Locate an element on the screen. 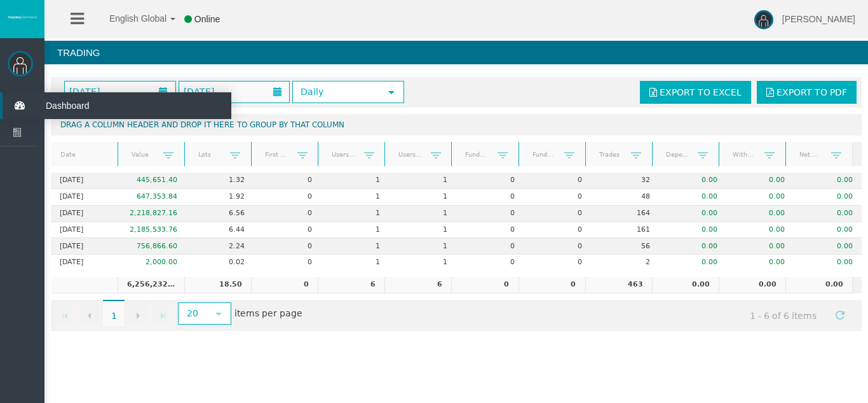 This screenshot has height=403, width=868. td: 6.44 is located at coordinates (219, 230).